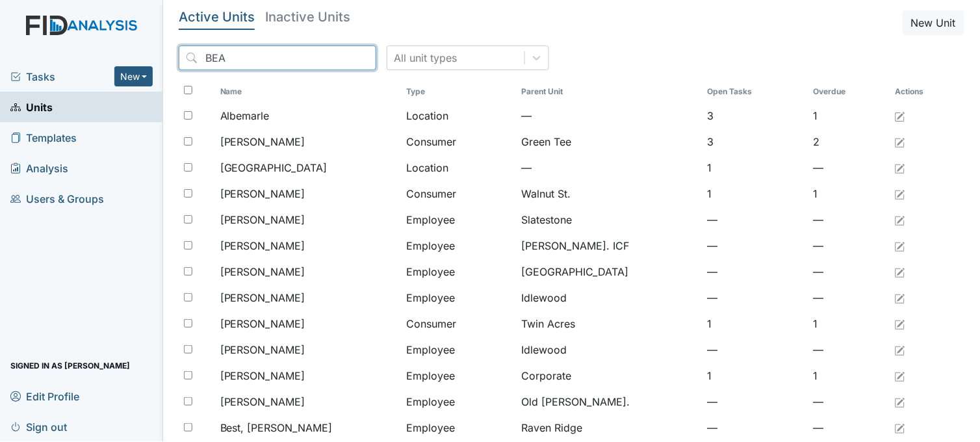 This screenshot has height=442, width=980. Describe the element at coordinates (38, 426) in the screenshot. I see `span: Sign out` at that location.